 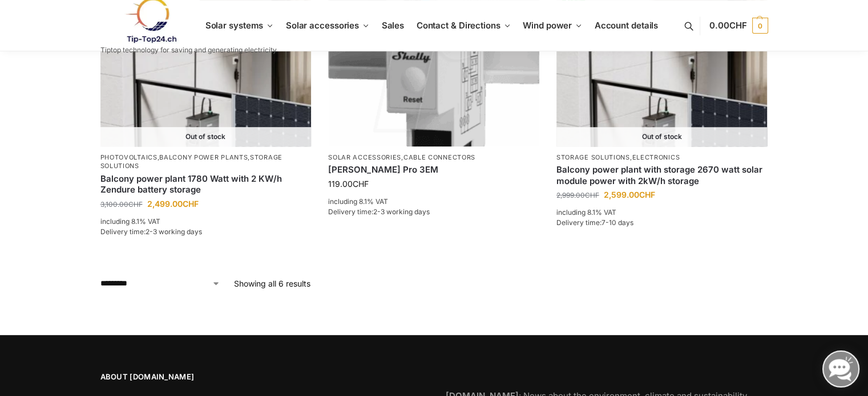 What do you see at coordinates (191, 184) in the screenshot?
I see `font: Balcony power plant 1780 Watt with 2 KW/h Zendure battery storage` at bounding box center [191, 184].